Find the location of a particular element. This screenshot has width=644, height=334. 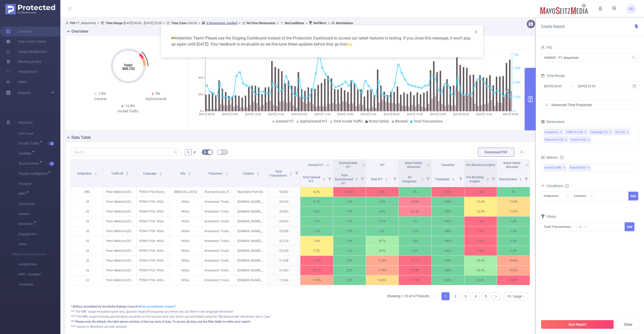

div: Placement (l3) is located at coordinates (554, 140).